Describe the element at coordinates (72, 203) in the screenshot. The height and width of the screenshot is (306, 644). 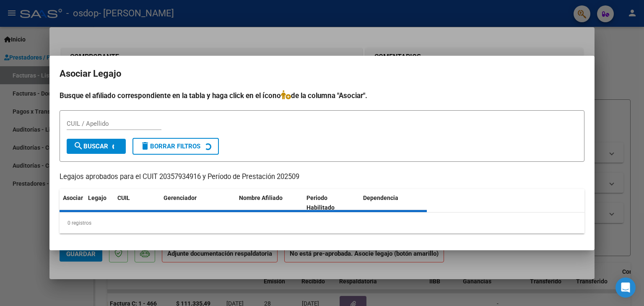
I see `datatable-header-cell: Asociar` at that location.